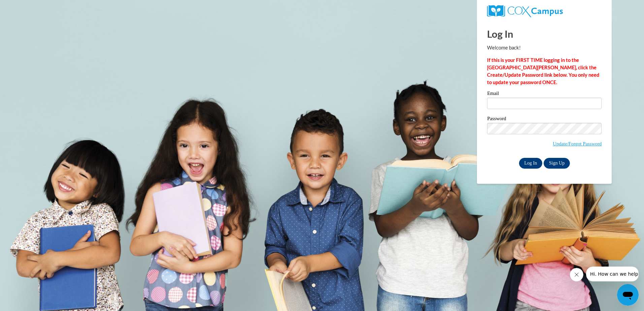  I want to click on a: COX Campus, so click(544, 11).